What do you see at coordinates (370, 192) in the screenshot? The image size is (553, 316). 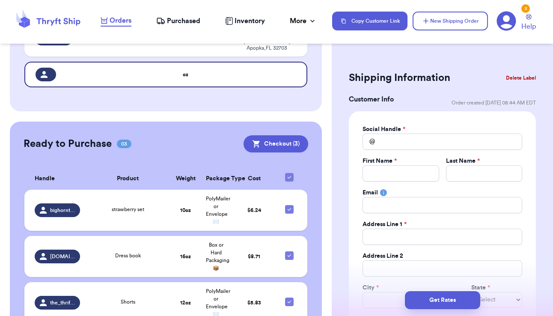 I see `label: Email` at bounding box center [370, 192].